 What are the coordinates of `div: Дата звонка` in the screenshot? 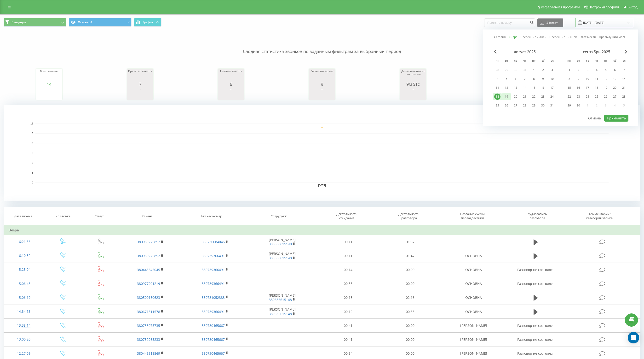 It's located at (23, 216).